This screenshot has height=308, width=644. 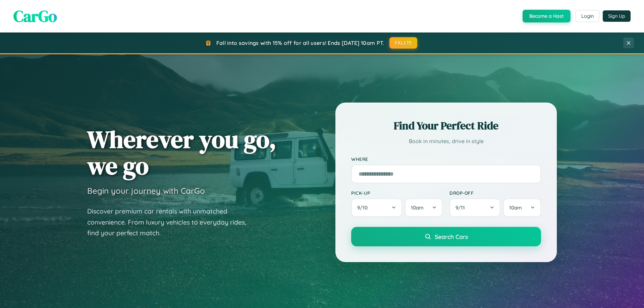 I want to click on button: 9/11, so click(x=475, y=207).